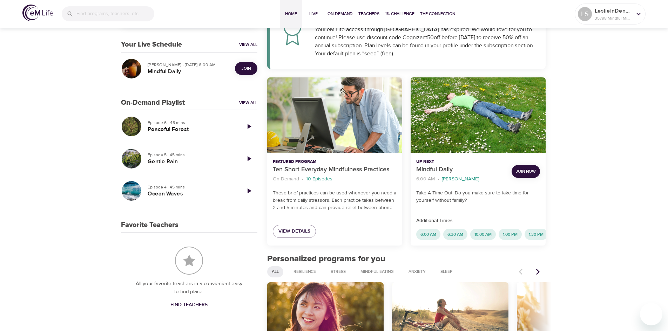 The width and height of the screenshot is (668, 331). What do you see at coordinates (425, 179) in the screenshot?
I see `p: 6:00 AM` at bounding box center [425, 179].